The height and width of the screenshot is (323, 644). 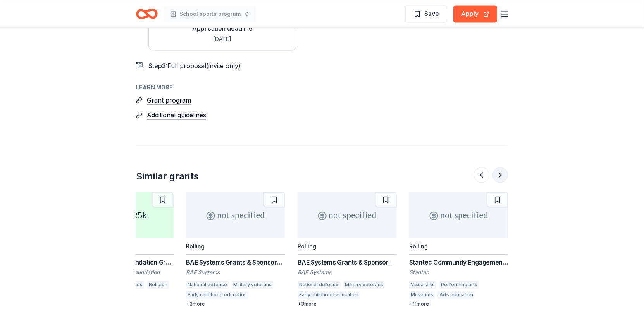 I want to click on button: Additional guidelines, so click(x=177, y=115).